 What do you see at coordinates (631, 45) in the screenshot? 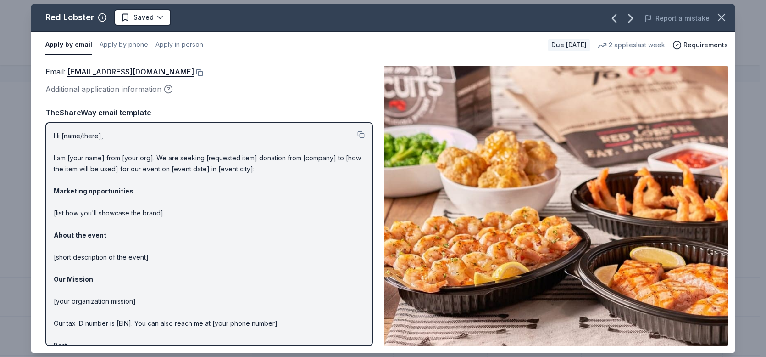
I see `div: 2 applies last week` at bounding box center [631, 45].